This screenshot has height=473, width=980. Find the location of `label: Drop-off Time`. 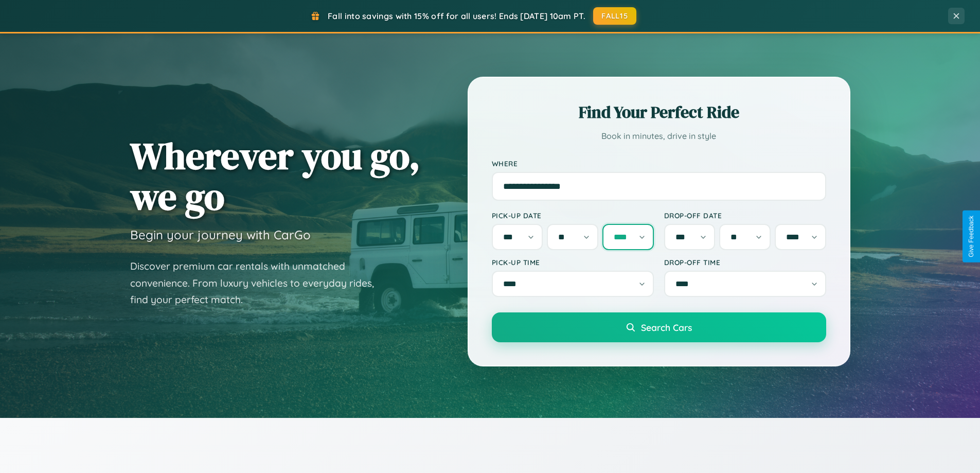

label: Drop-off Time is located at coordinates (745, 262).